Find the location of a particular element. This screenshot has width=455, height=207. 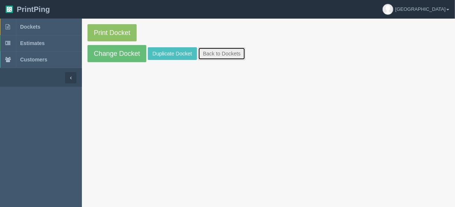

span: Customers is located at coordinates (34, 60).